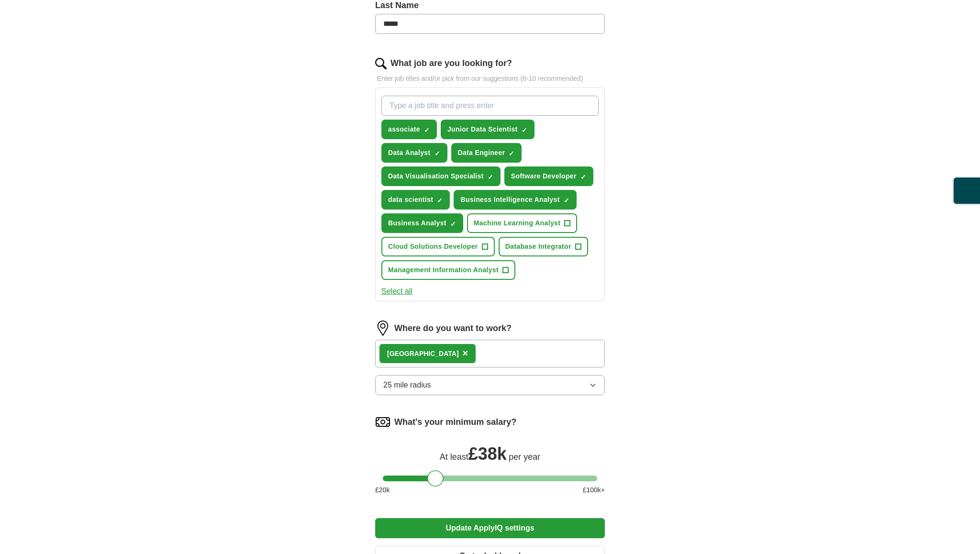 The height and width of the screenshot is (554, 980). I want to click on input: Type a job title and press enter, so click(490, 106).